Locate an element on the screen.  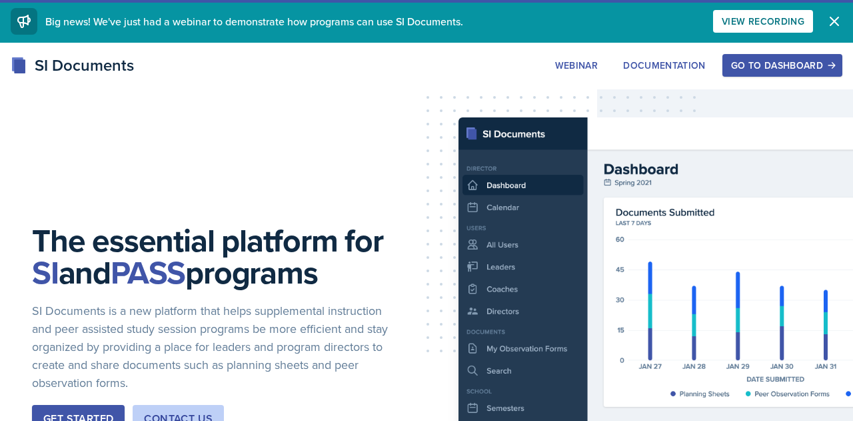
button: Documentation is located at coordinates (665, 65).